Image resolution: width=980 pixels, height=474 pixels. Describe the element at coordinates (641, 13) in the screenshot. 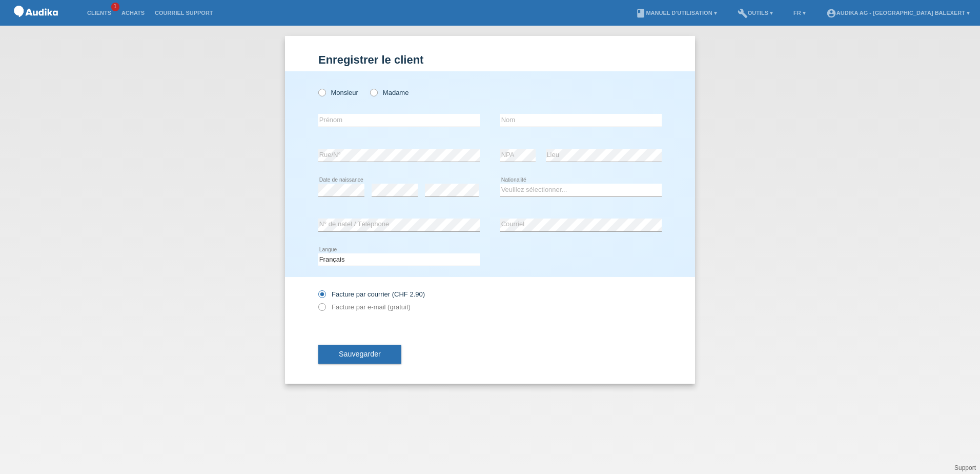

I see `i: book` at that location.